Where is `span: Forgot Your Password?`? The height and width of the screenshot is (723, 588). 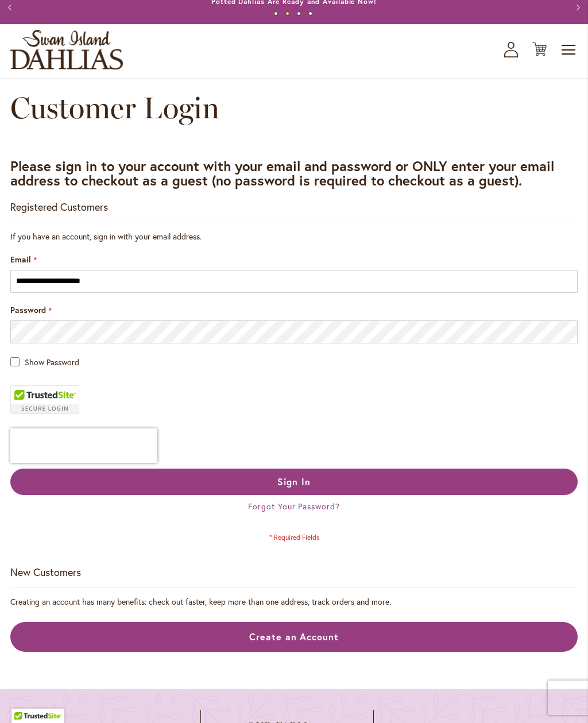 span: Forgot Your Password? is located at coordinates (294, 506).